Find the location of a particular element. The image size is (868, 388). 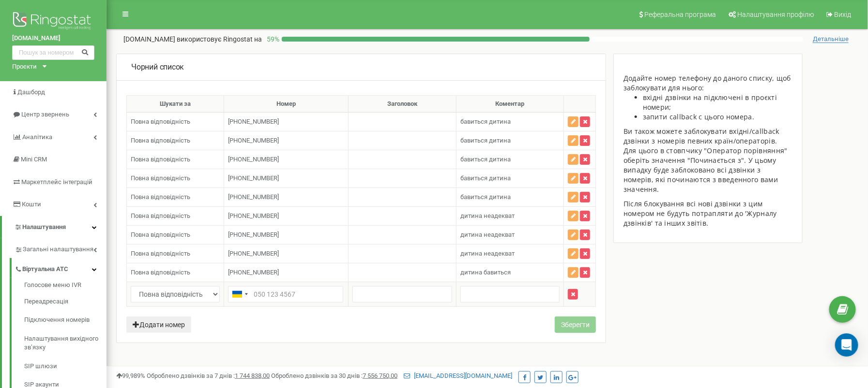

span: Оброблено дзвінків за 7 днів : is located at coordinates (208, 376).